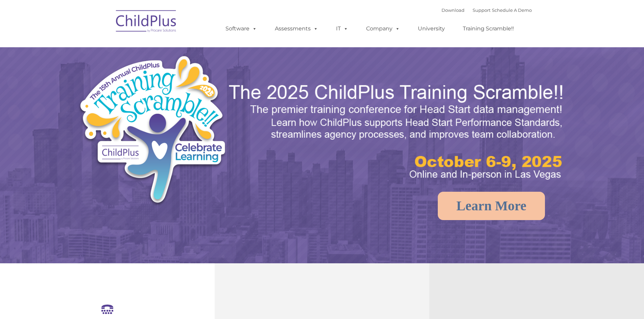 This screenshot has width=644, height=319. What do you see at coordinates (491, 206) in the screenshot?
I see `a: Learn More` at bounding box center [491, 206].